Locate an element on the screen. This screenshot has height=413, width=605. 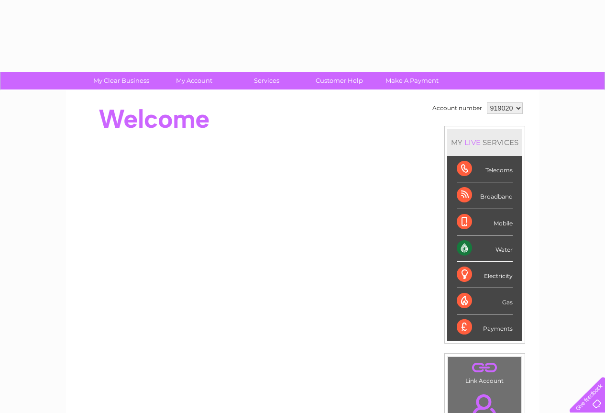
div: Gas is located at coordinates (485, 301).